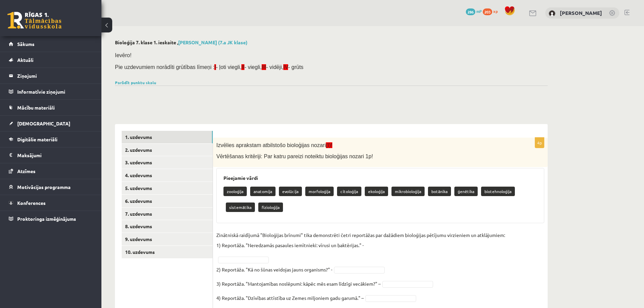  I want to click on p: ekoloģija, so click(376, 191).